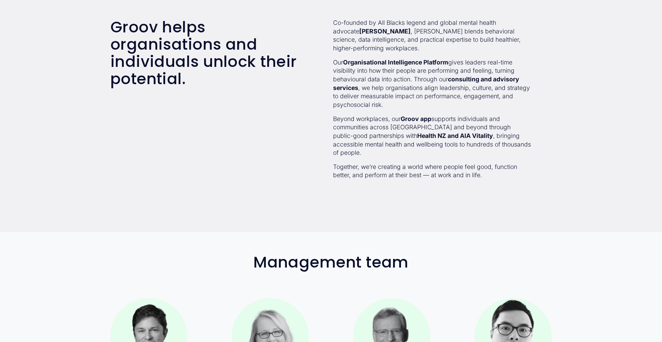  What do you see at coordinates (396, 62) in the screenshot?
I see `strong: Organisational Intelligence Platform` at bounding box center [396, 62].